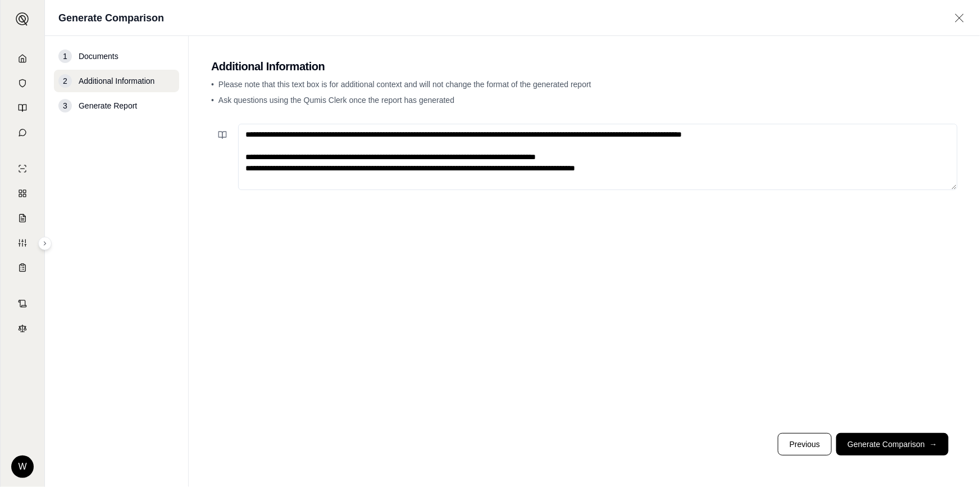 The width and height of the screenshot is (980, 487). Describe the element at coordinates (116, 81) in the screenshot. I see `span: Additional Information` at that location.